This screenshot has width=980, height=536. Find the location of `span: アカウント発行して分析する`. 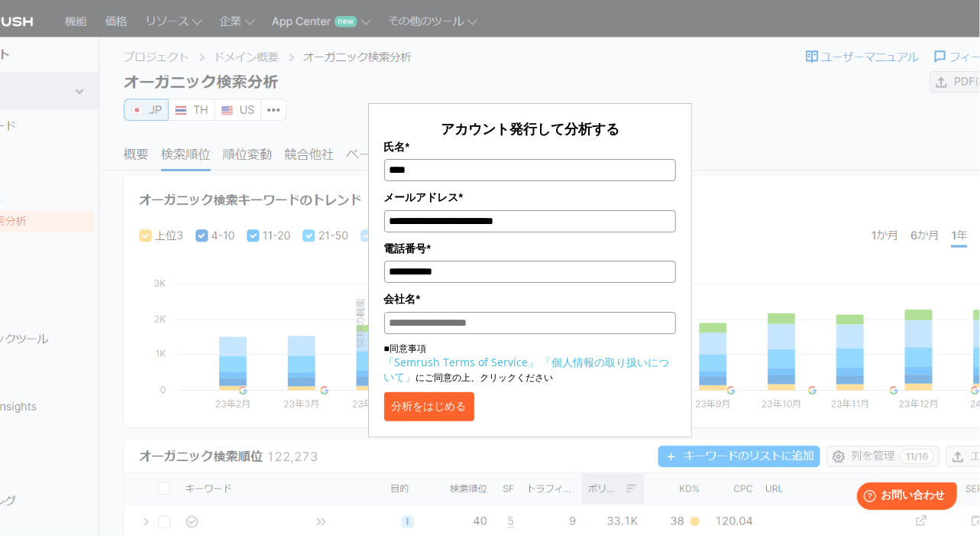

span: アカウント発行して分析する is located at coordinates (530, 128).